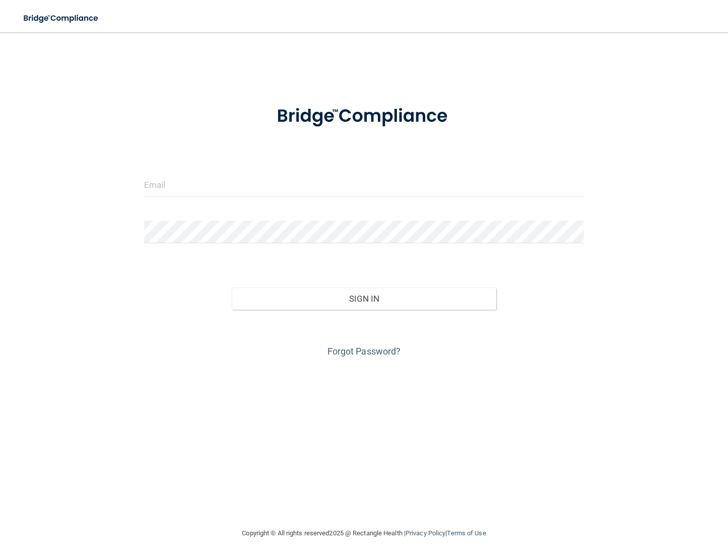 This screenshot has width=728, height=560. Describe the element at coordinates (364, 299) in the screenshot. I see `button: Sign In` at that location.